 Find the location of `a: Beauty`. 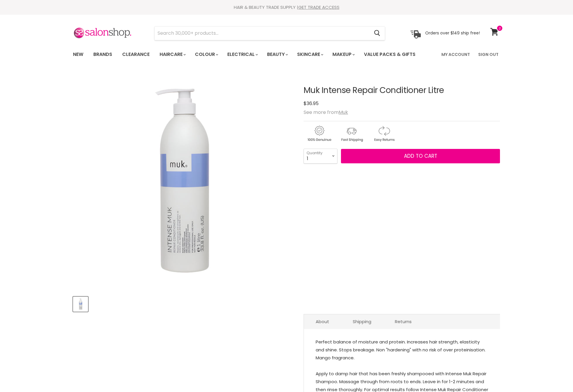

a: Beauty is located at coordinates (277, 54).